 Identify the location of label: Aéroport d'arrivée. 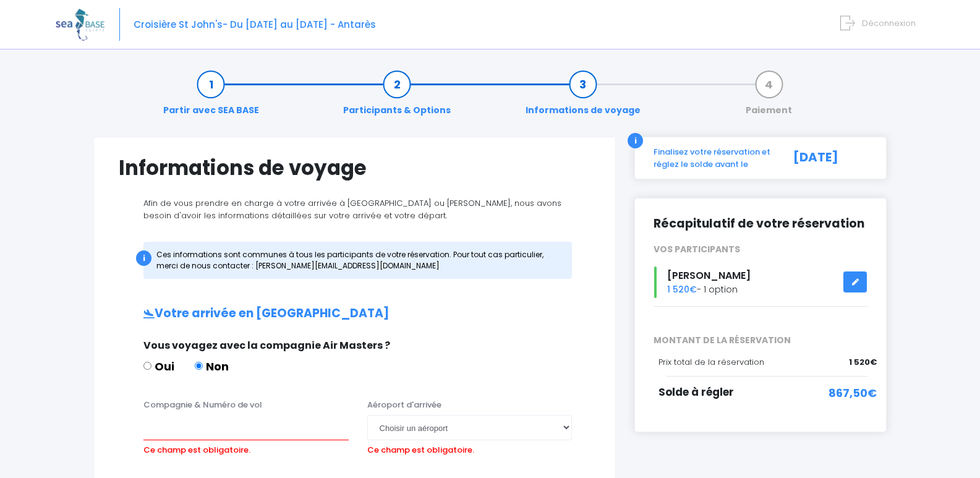
(404, 405).